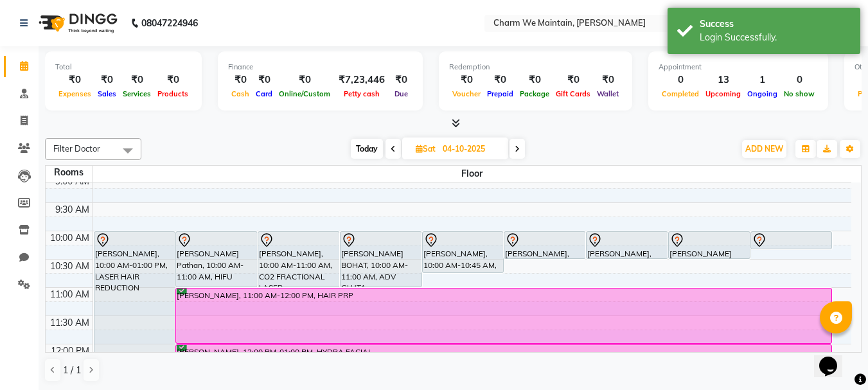 This screenshot has height=390, width=868. Describe the element at coordinates (77, 23) in the screenshot. I see `img: logo` at that location.